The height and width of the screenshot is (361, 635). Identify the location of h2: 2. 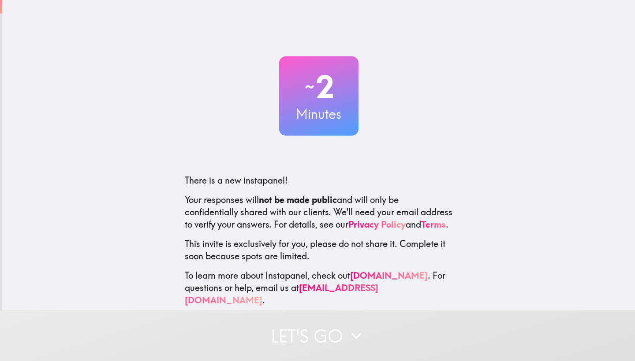
(319, 87).